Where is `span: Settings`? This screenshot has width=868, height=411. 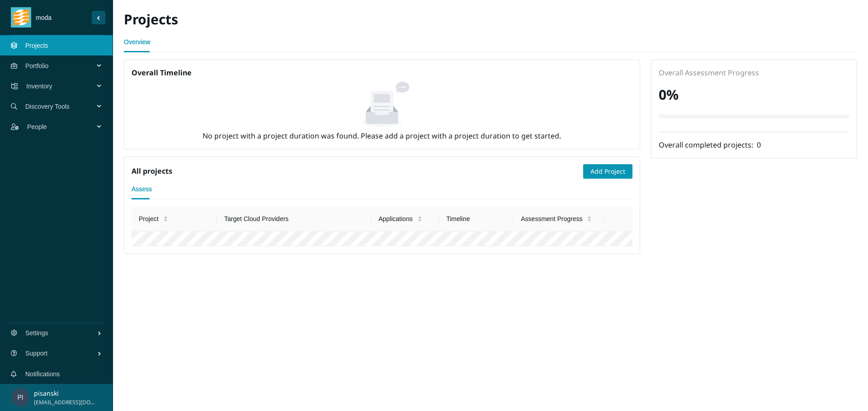 span: Settings is located at coordinates (61, 333).